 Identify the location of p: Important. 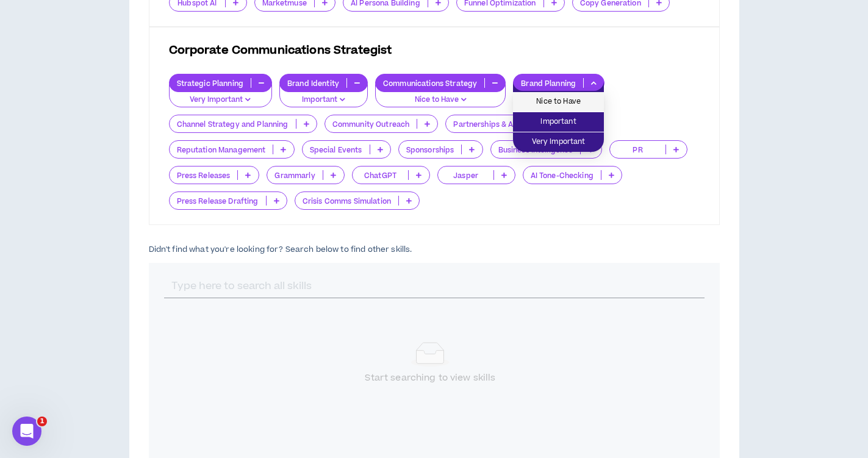
(323, 100).